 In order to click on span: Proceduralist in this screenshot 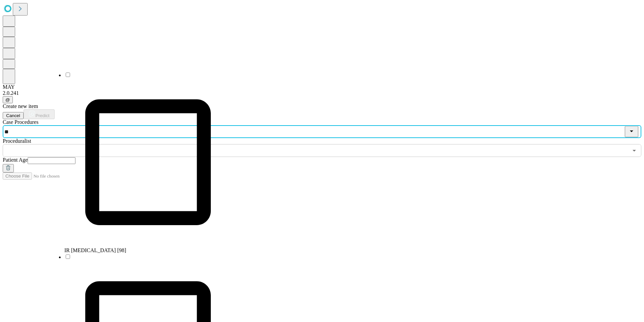, I will do `click(17, 141)`.